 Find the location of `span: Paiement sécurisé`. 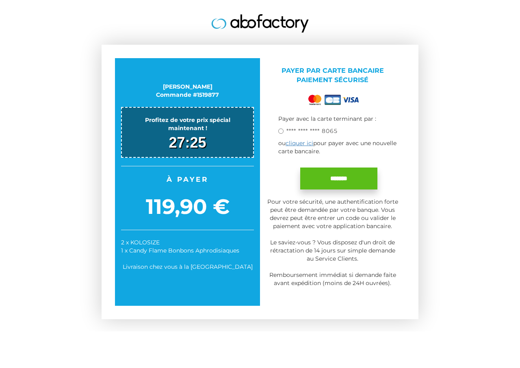

span: Paiement sécurisé is located at coordinates (333, 80).